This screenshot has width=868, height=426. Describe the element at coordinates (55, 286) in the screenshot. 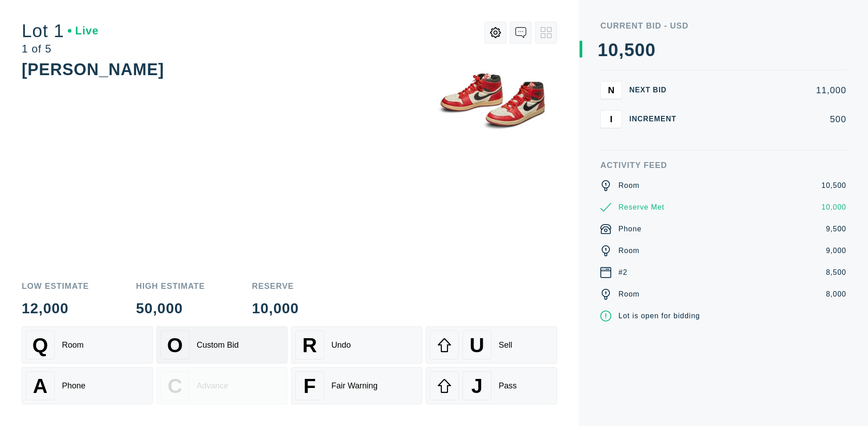

I see `div: Low Estimate` at that location.